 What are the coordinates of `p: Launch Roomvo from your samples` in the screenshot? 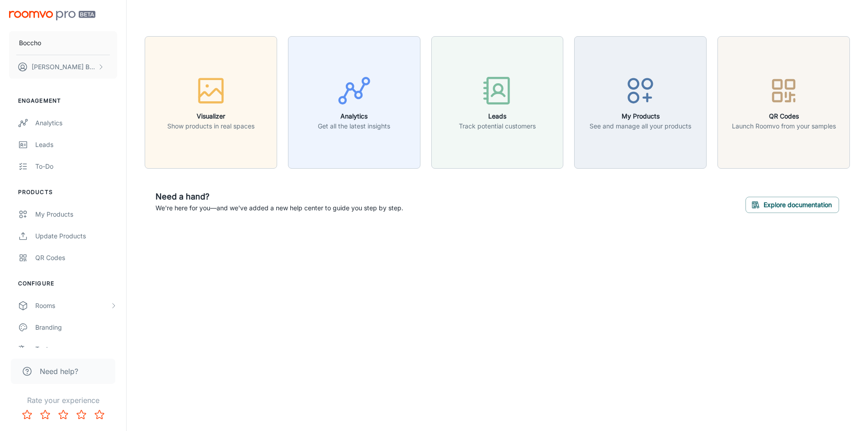 It's located at (784, 126).